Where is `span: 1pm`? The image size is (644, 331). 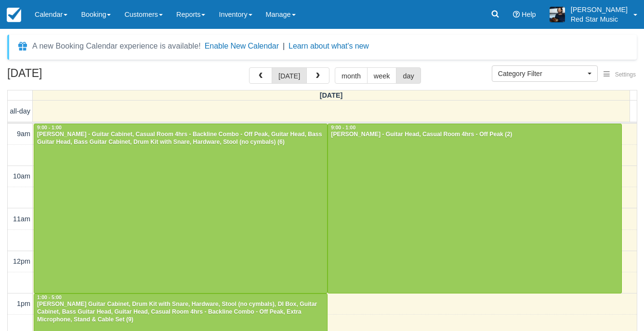 span: 1pm is located at coordinates (23, 304).